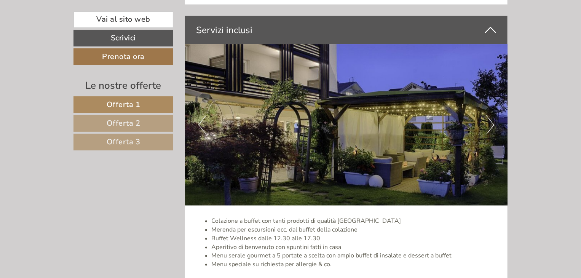 The height and width of the screenshot is (278, 581). I want to click on li: Aperitivo di benvenuto con spuntini fatti in casa, so click(354, 247).